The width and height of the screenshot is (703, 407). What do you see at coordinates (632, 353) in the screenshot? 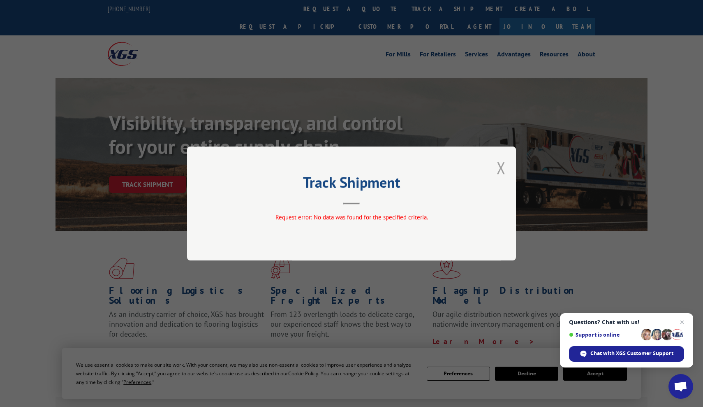
I see `span: Chat with XGS Customer Support` at bounding box center [632, 353].